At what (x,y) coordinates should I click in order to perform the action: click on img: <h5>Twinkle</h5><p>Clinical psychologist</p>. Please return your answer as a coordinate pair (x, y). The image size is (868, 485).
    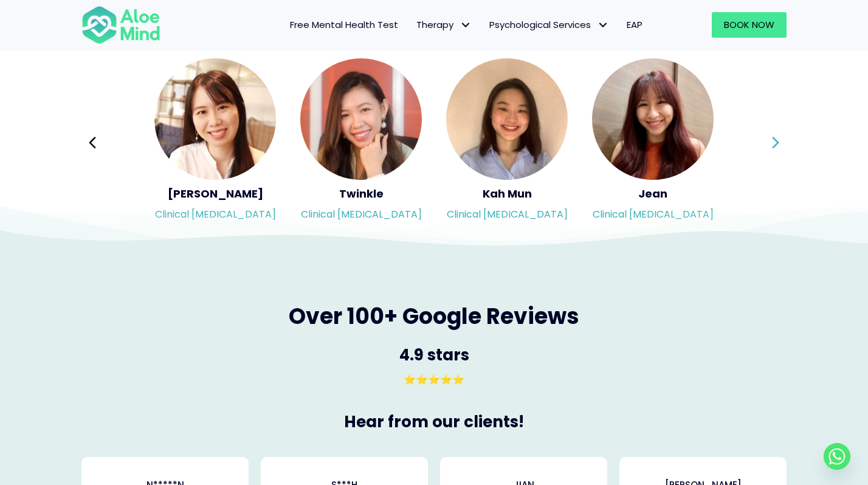
    Looking at the image, I should click on (361, 119).